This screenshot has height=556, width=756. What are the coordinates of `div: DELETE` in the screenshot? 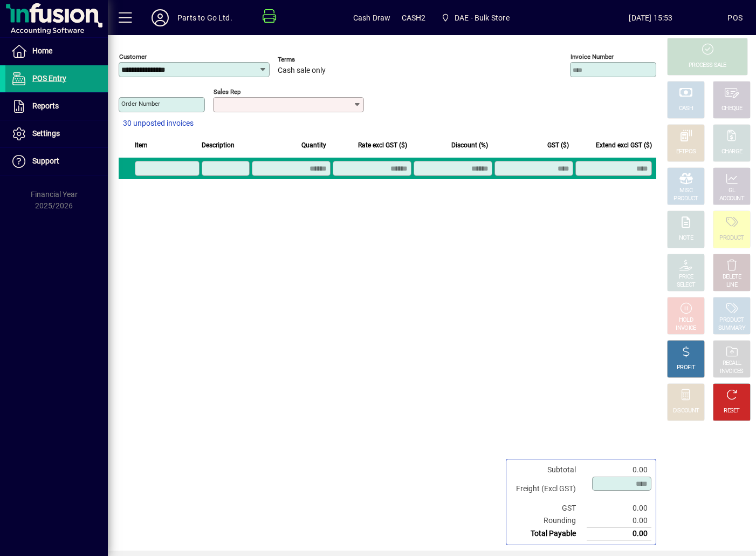 It's located at (732, 277).